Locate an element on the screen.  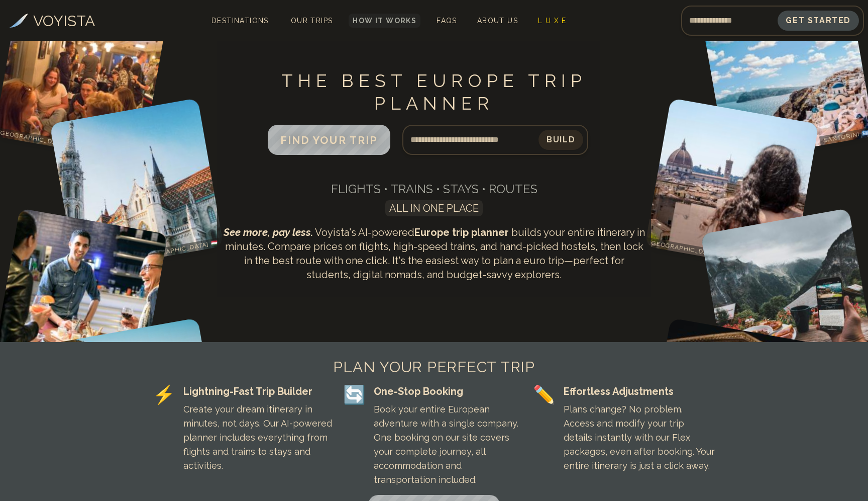
a: FIND YOUR TRIP is located at coordinates (329, 141).